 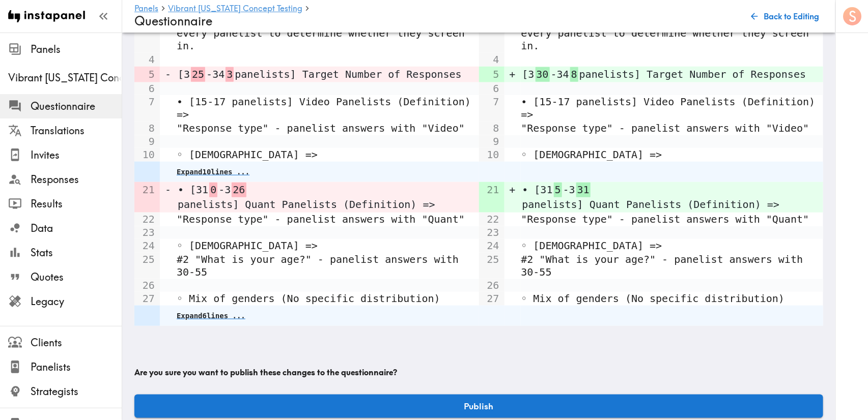 I want to click on b: Are you sure you want to publish these changes to the questionnaire?, so click(x=266, y=373).